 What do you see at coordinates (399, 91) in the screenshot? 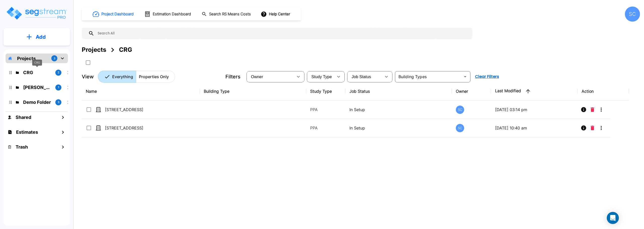
I see `th: Job Status` at bounding box center [399, 91].